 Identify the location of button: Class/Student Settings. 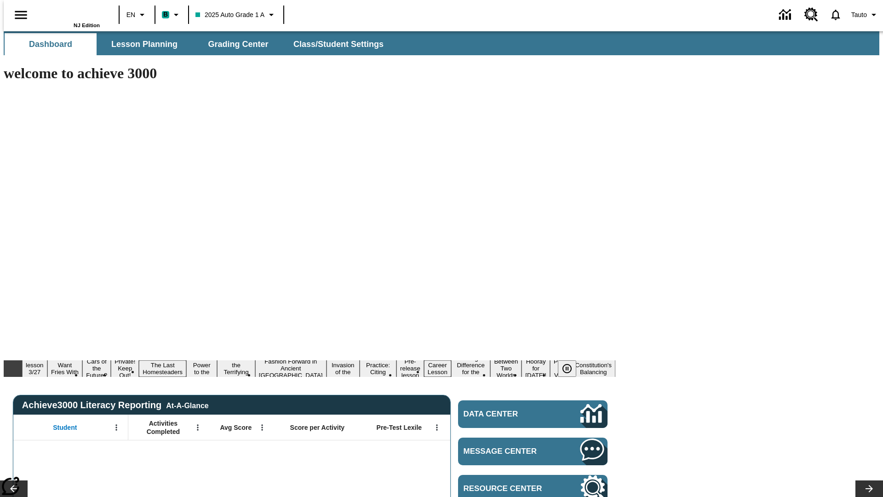
(338, 44).